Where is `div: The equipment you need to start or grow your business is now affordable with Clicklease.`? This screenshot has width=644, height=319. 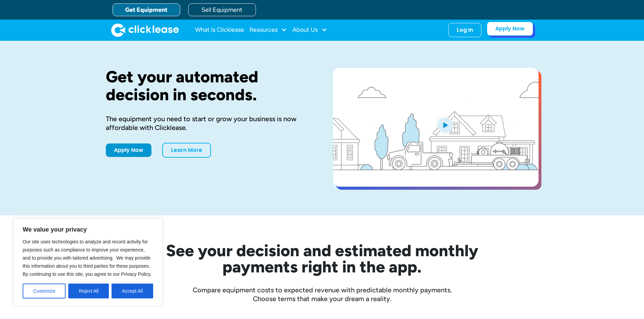
div: The equipment you need to start or grow your business is now affordable with Clicklease. is located at coordinates (209, 123).